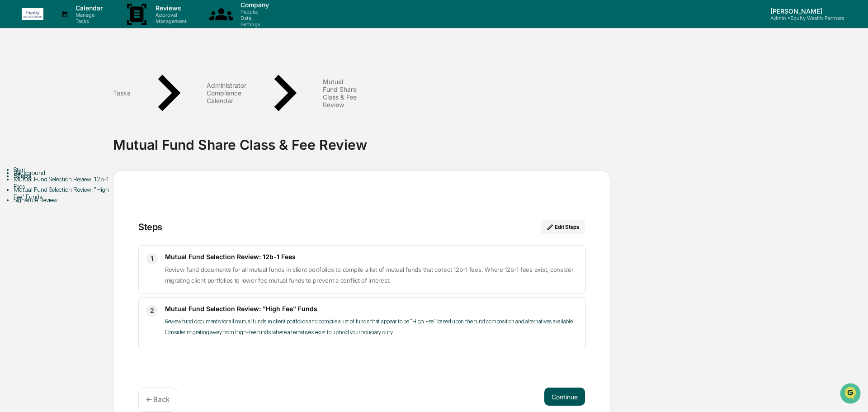  Describe the element at coordinates (372, 257) in the screenshot. I see `h3: Mutual Fund Selection Review: 12b-1 Fees` at that location.